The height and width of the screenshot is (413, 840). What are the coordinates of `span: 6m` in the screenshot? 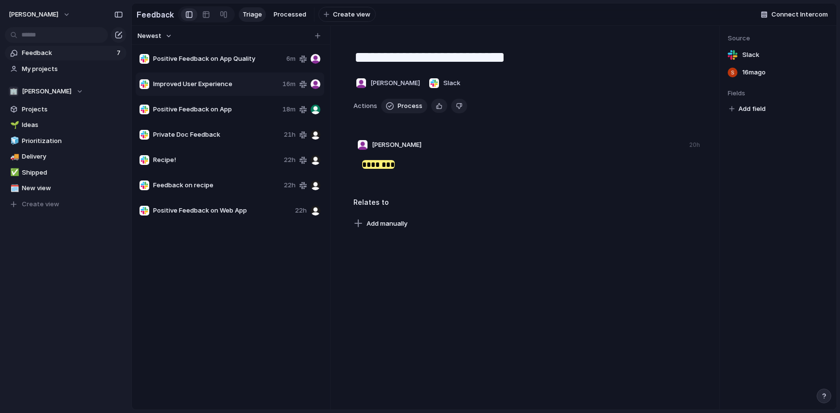 It's located at (291, 59).